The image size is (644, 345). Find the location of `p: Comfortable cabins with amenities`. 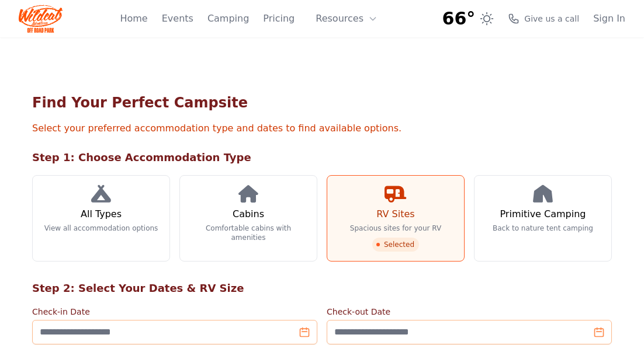

p: Comfortable cabins with amenities is located at coordinates (248, 233).